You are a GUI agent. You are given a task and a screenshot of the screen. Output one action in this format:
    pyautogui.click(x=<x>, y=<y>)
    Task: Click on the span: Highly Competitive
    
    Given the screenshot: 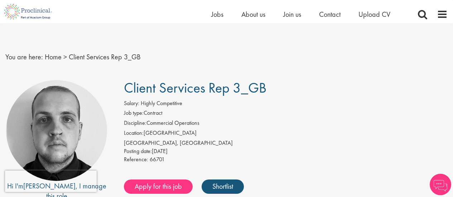 What is the action you would take?
    pyautogui.click(x=161, y=103)
    